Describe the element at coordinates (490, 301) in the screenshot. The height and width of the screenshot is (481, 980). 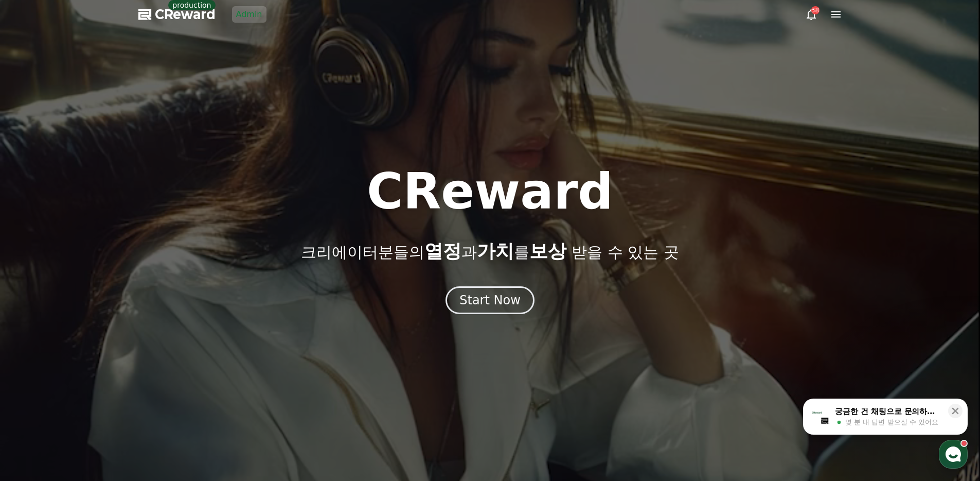
I see `a: Start Now` at that location.